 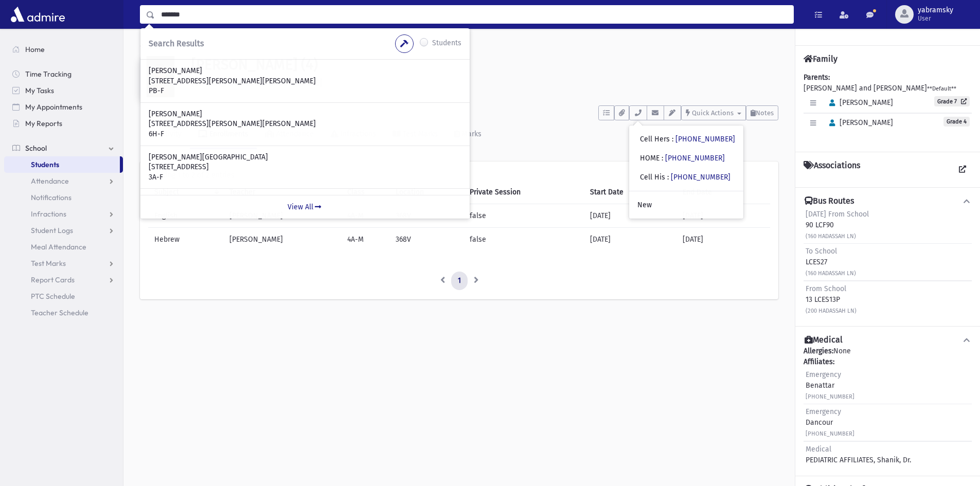 I want to click on button: Medical, so click(x=887, y=340).